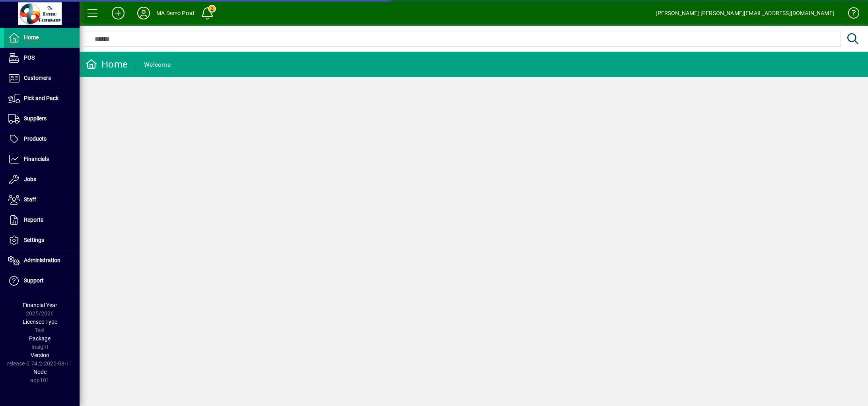 The width and height of the screenshot is (868, 406). I want to click on span: Licensee Type, so click(40, 322).